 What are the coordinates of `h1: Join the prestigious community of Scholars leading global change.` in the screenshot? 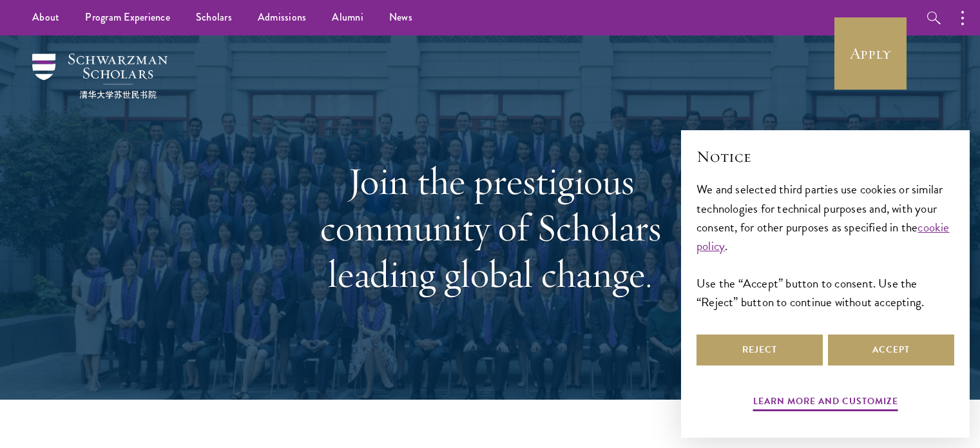 It's located at (490, 228).